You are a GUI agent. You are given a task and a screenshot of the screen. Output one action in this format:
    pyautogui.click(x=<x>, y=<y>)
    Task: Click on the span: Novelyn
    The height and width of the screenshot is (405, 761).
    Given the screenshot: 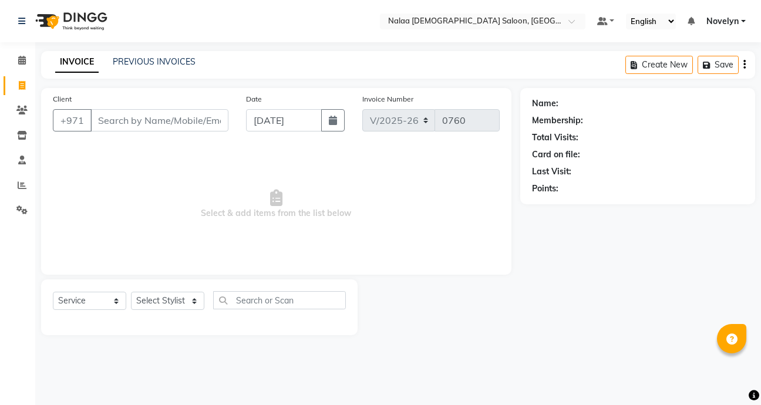 What is the action you would take?
    pyautogui.click(x=722, y=21)
    